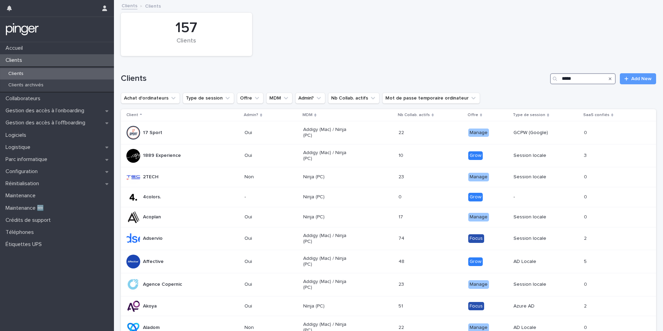 The width and height of the screenshot is (663, 331). I want to click on p: Acoplan, so click(152, 217).